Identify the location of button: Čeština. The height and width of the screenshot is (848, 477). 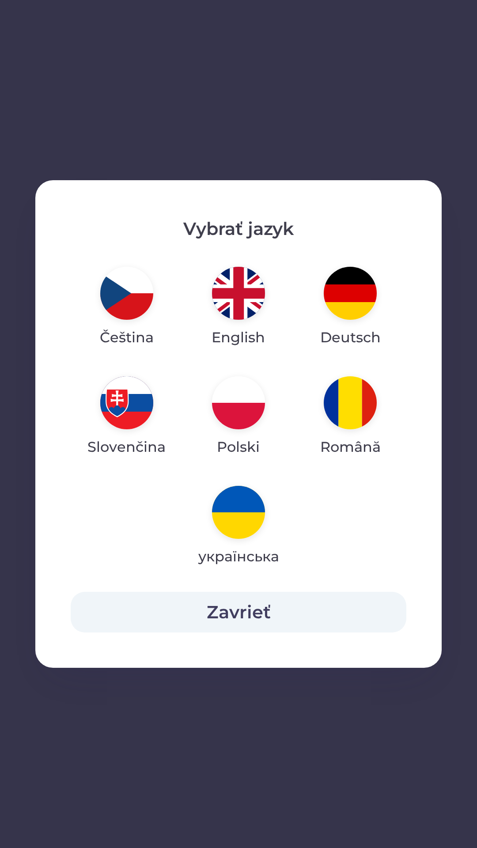
(127, 308).